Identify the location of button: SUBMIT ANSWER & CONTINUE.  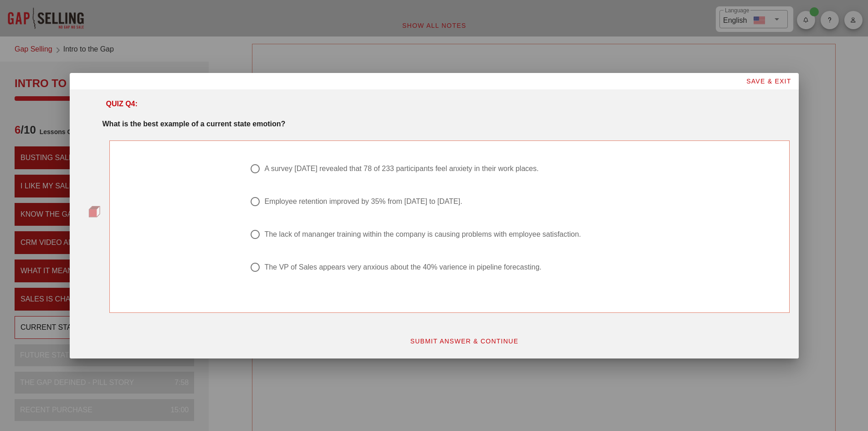
(464, 341).